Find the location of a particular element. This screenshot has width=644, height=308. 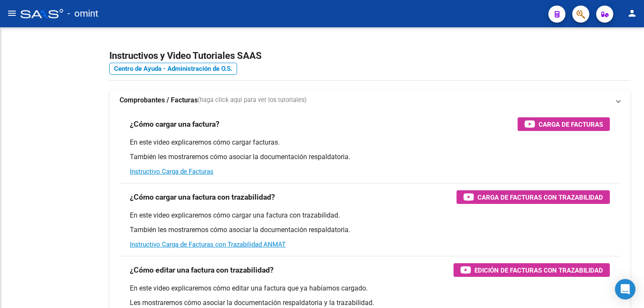

button: Carga de Facturas is located at coordinates (563, 124).